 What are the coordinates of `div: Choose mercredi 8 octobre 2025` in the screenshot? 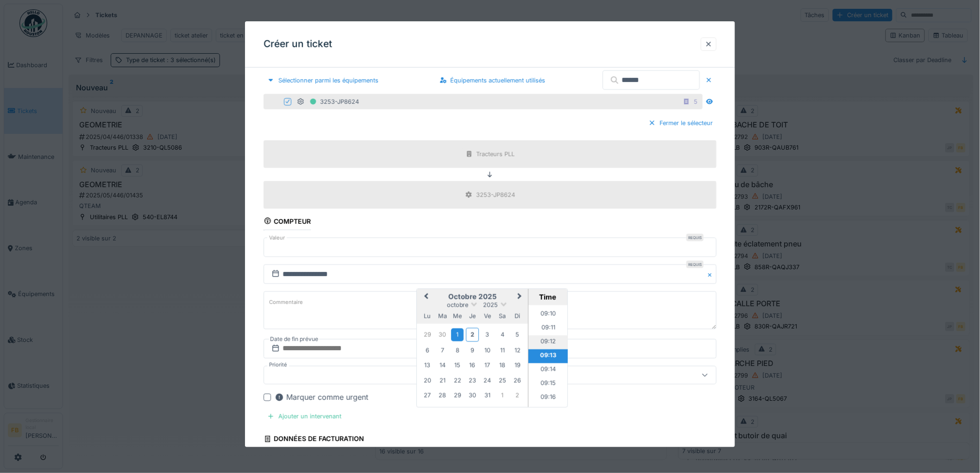 It's located at (457, 350).